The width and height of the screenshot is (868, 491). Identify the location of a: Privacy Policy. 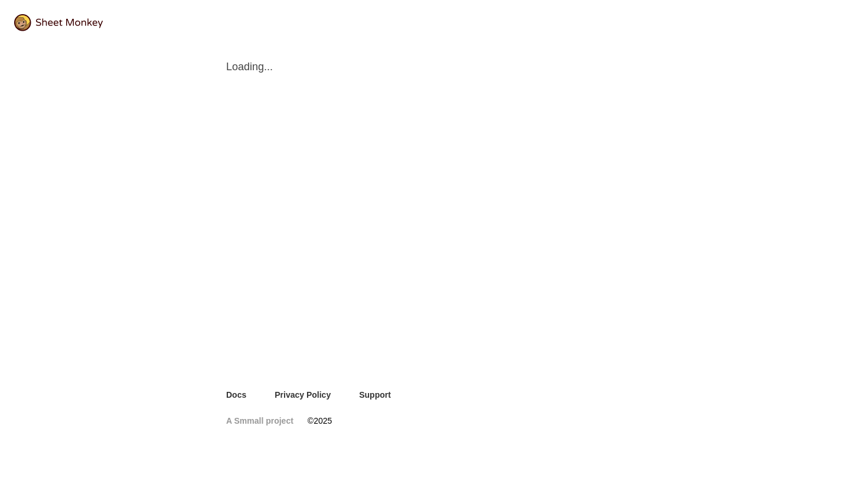
(303, 395).